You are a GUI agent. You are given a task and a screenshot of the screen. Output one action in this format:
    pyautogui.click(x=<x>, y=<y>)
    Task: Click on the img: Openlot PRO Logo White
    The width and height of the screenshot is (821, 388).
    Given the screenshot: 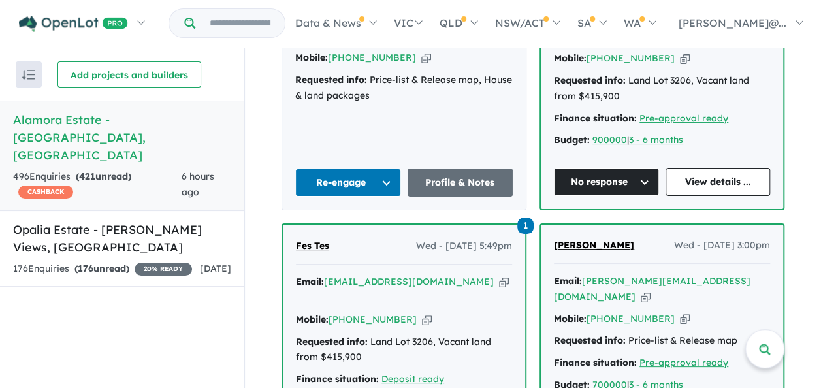 What is the action you would take?
    pyautogui.click(x=73, y=24)
    